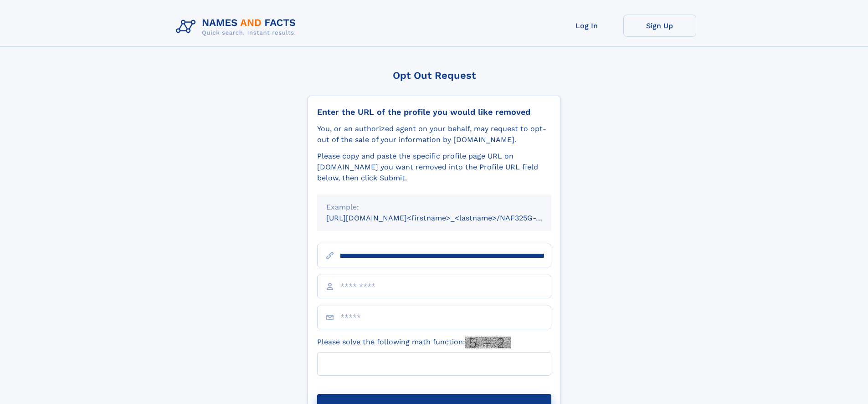 The image size is (868, 404). I want to click on img: Logo Names and Facts, so click(238, 27).